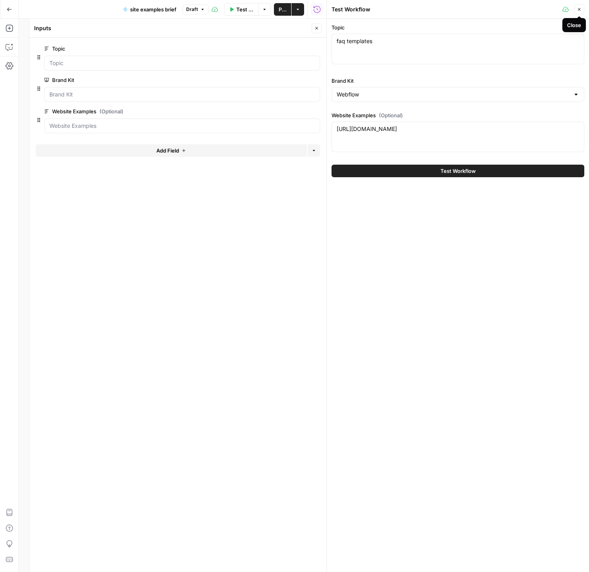  Describe the element at coordinates (182, 126) in the screenshot. I see `input: Website Examples` at that location.